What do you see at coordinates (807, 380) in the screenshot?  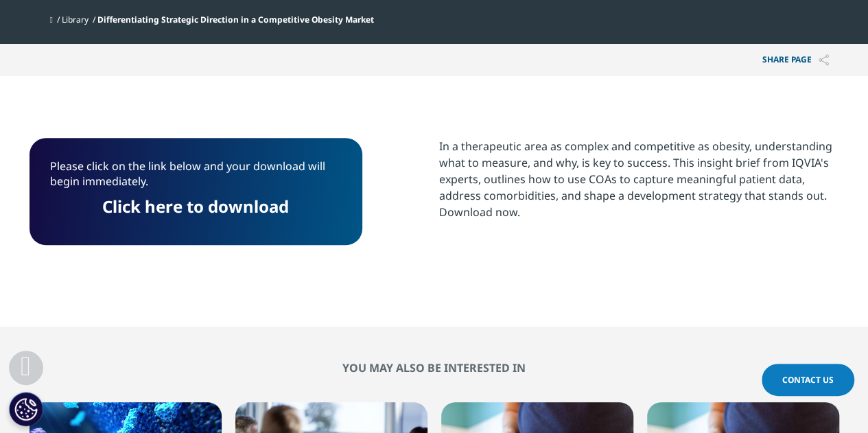 I see `span: Contact Us` at bounding box center [807, 380].